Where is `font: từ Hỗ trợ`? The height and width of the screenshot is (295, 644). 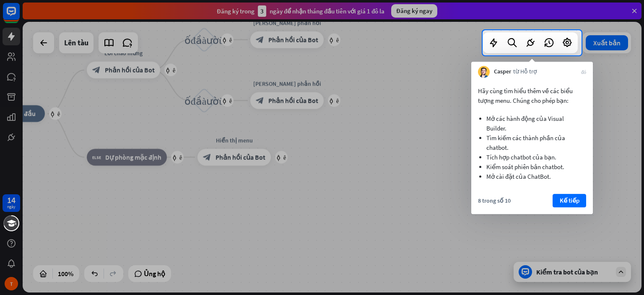 font: từ Hỗ trợ is located at coordinates (525, 71).